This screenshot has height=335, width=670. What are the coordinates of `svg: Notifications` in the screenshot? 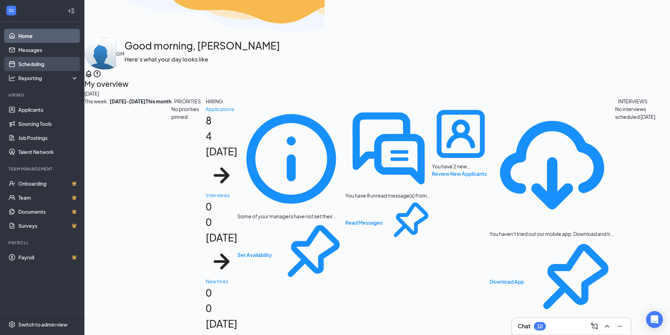 It's located at (89, 74).